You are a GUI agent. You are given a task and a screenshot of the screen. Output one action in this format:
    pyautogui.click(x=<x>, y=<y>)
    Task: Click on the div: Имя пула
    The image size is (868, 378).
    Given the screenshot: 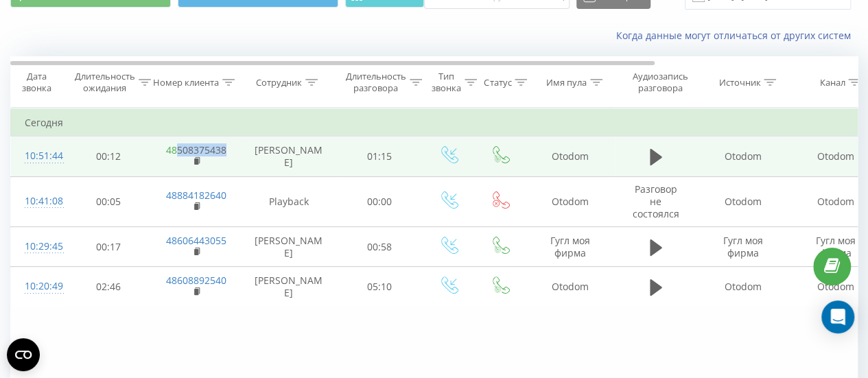 What is the action you would take?
    pyautogui.click(x=566, y=82)
    